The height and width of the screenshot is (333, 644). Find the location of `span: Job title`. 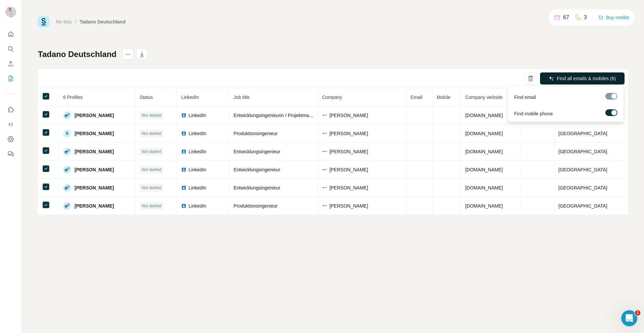

span: Job title is located at coordinates (241, 97).